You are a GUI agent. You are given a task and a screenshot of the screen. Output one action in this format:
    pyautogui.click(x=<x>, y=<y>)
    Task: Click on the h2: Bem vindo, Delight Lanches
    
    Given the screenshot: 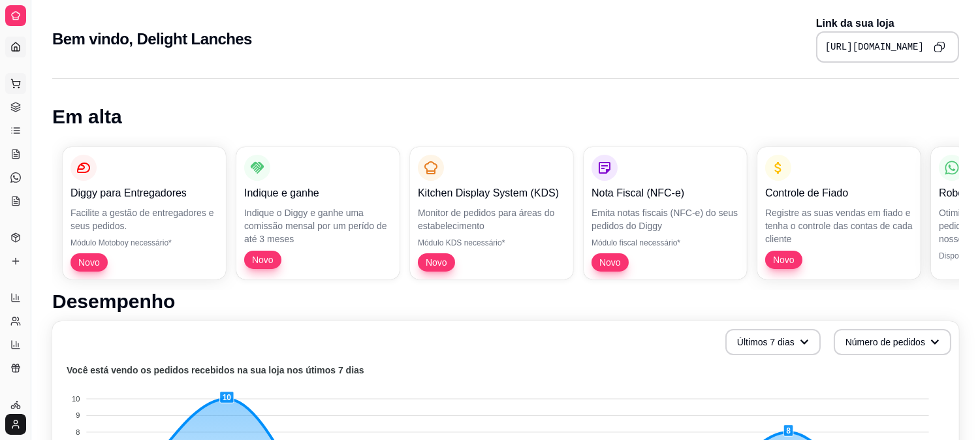 What is the action you would take?
    pyautogui.click(x=152, y=39)
    